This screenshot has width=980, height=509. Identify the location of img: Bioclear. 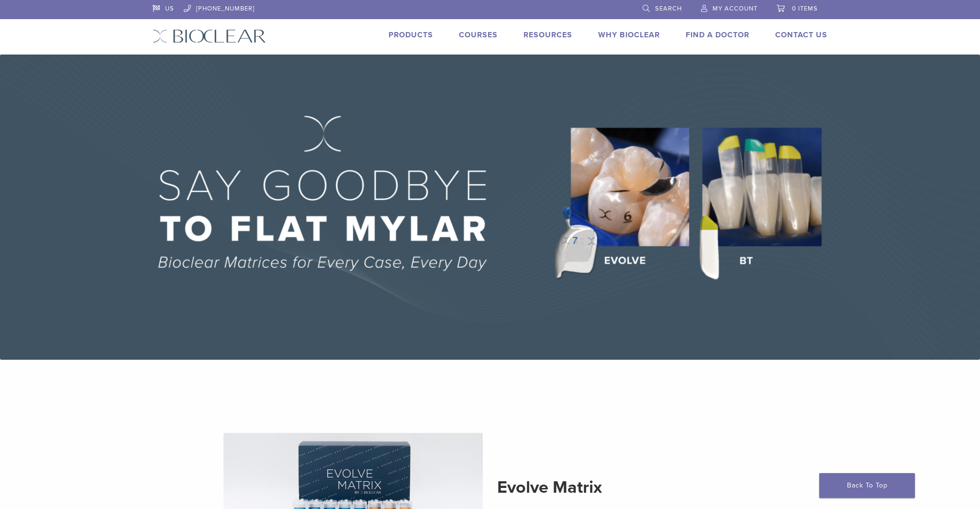
(209, 36).